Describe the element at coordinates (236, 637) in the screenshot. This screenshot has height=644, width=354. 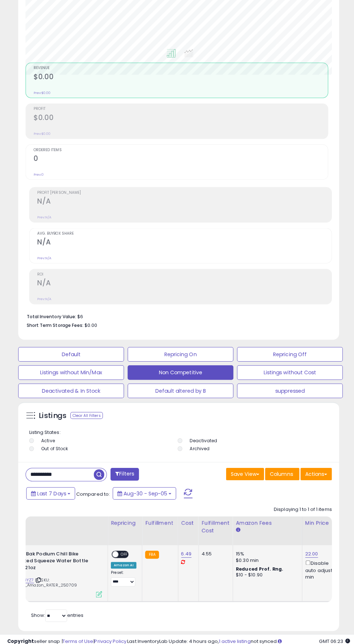
I see `div: Last InventoryLab Update: 4 hours ago, not synced.` at that location.